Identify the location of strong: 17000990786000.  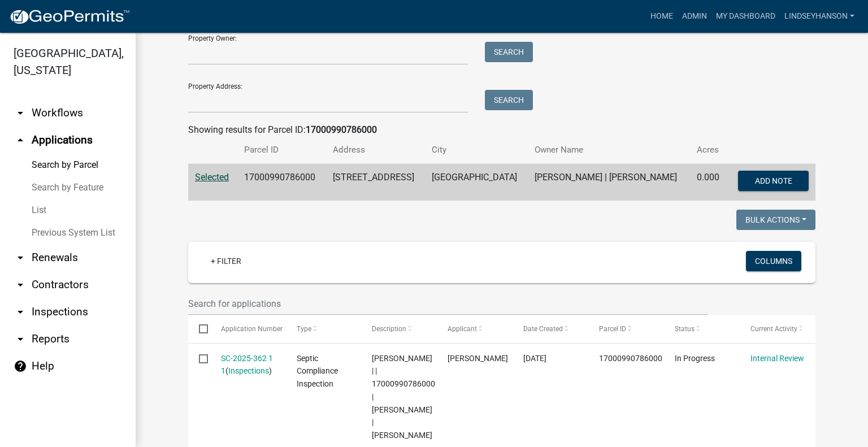
(342, 129).